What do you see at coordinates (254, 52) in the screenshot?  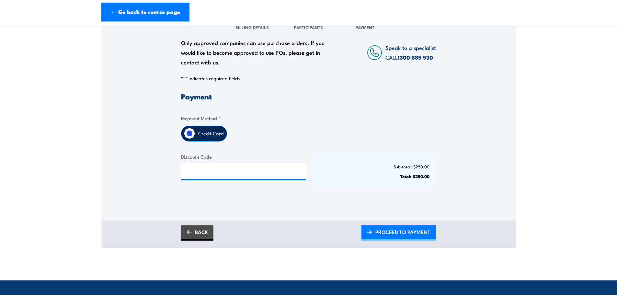 I see `div: Only approved companies can use purchase orders. If you would like to become approved to use POs,...` at bounding box center [254, 52].